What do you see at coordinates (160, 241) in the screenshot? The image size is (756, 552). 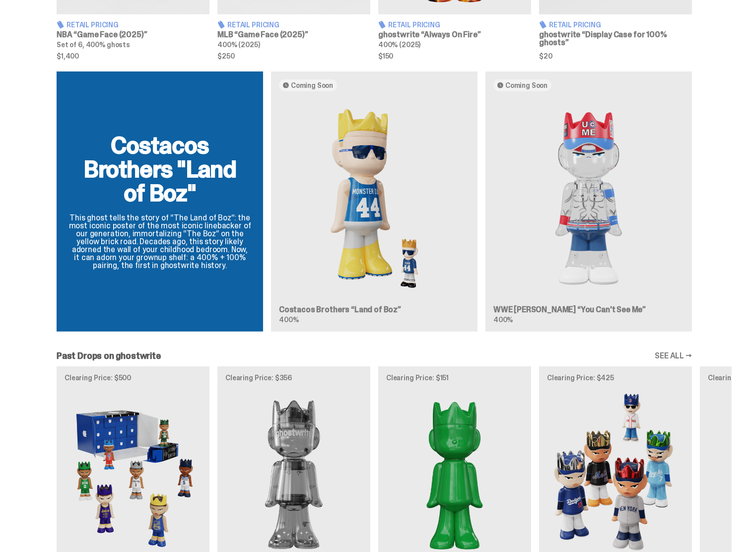 I see `p: This ghost tells the story of “The Land of Boz”: the most iconic poster of the most iconic lineba...` at bounding box center [160, 241].